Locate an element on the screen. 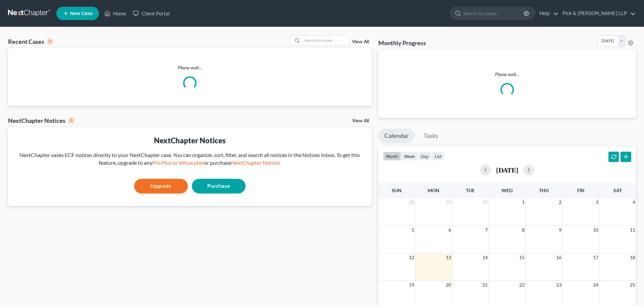  button: list is located at coordinates (438, 156).